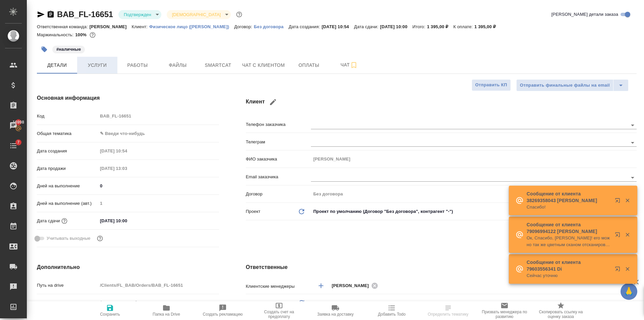 The height and width of the screenshot is (320, 644). Describe the element at coordinates (279, 311) in the screenshot. I see `button: Создать счет на предоплату` at that location.